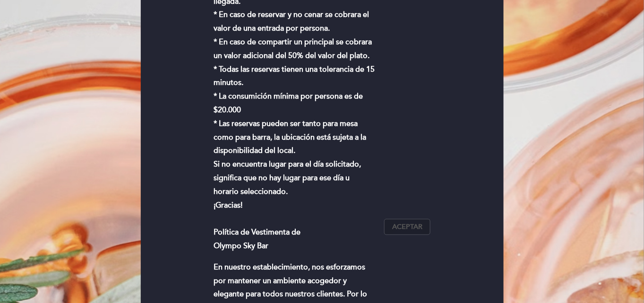 This screenshot has height=303, width=644. Describe the element at coordinates (407, 227) in the screenshot. I see `button: Aceptar` at that location.